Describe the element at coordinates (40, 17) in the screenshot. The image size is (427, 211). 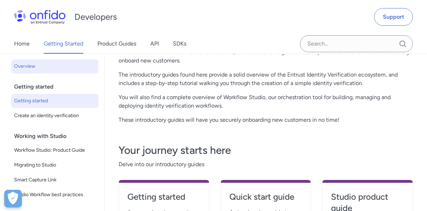
I see `img: Onfido Logo` at that location.